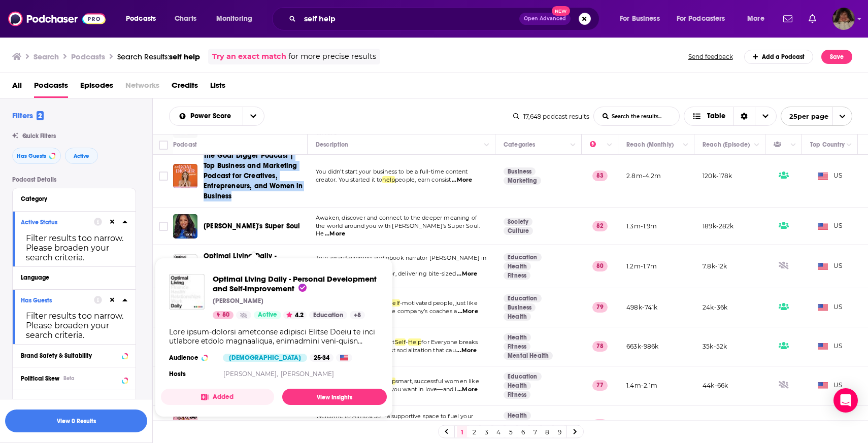  Describe the element at coordinates (601, 346) in the screenshot. I see `p: 78` at that location.